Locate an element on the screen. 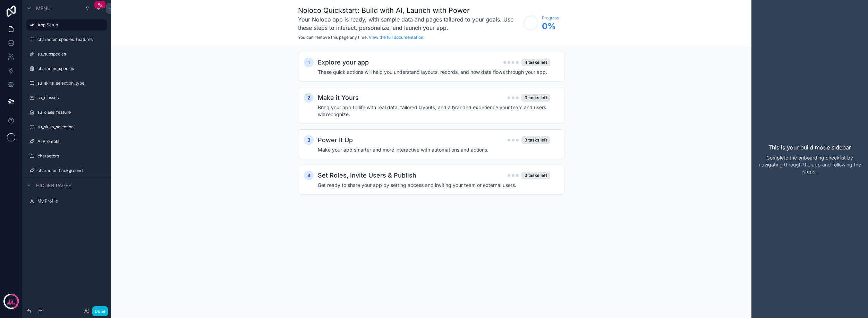 Image resolution: width=868 pixels, height=318 pixels. a: su_skills_selection_type is located at coordinates (70, 83).